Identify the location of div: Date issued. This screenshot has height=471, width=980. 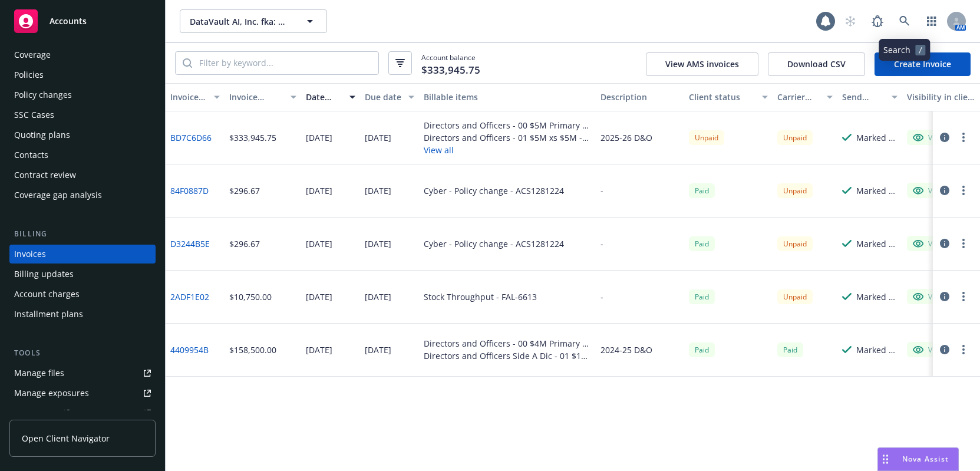
(324, 97).